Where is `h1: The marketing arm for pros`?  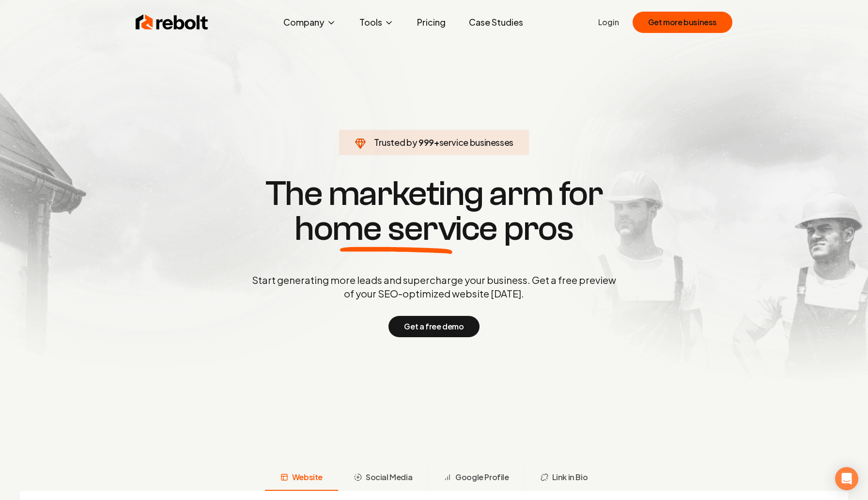
h1: The marketing arm for pros is located at coordinates (434, 211).